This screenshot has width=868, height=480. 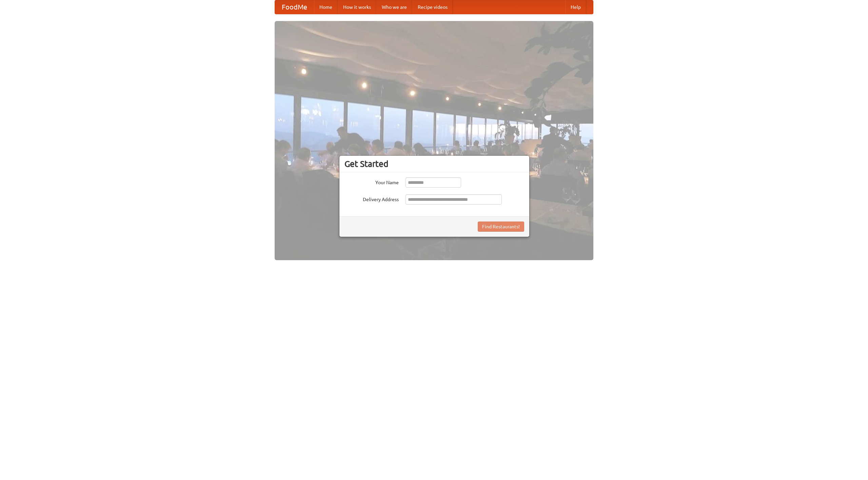 I want to click on button: Find Restaurants!, so click(x=501, y=226).